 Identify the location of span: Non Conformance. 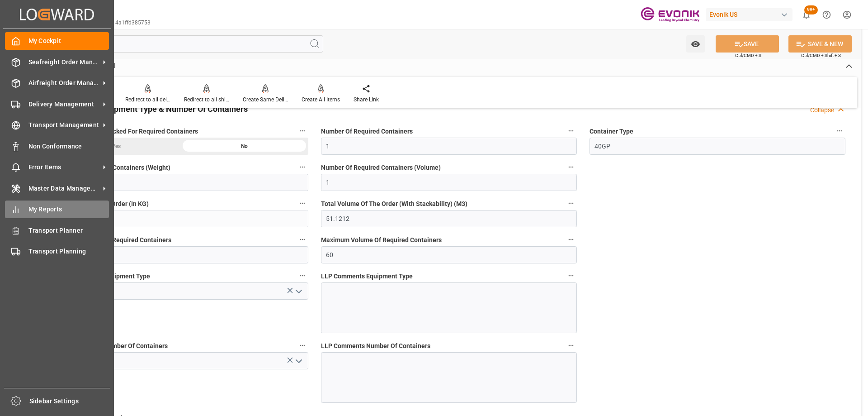
(69, 146).